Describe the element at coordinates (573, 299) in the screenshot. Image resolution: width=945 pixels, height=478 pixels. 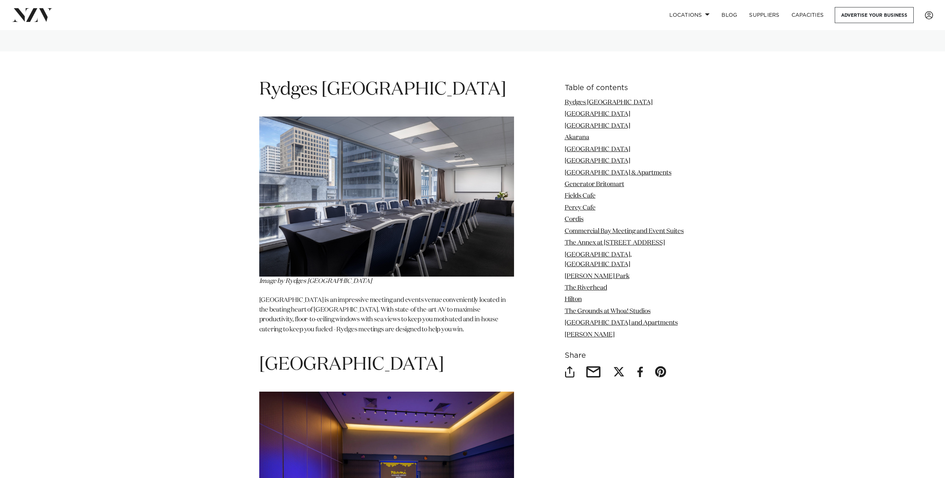
I see `a: Hilton` at that location.